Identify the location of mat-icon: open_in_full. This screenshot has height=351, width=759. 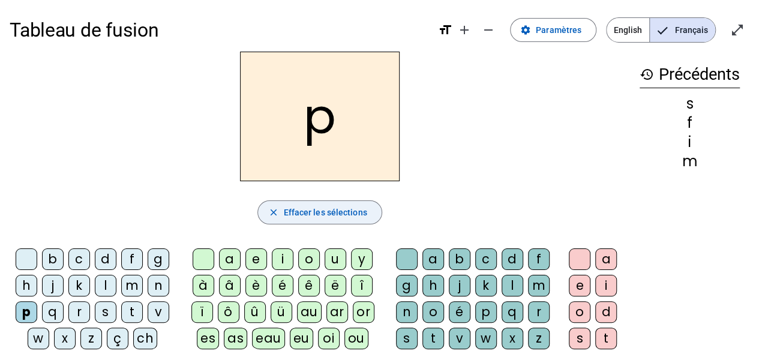
(737, 30).